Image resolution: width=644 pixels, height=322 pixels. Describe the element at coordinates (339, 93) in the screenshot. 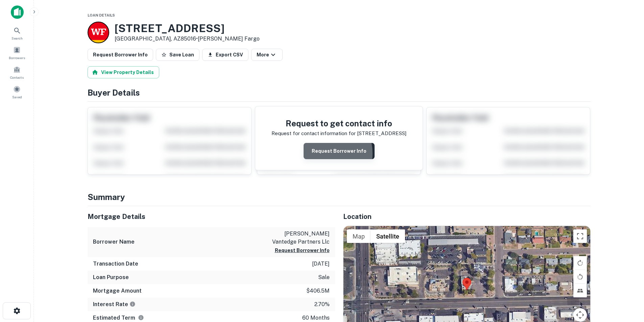

I see `h4: Buyer Details` at that location.